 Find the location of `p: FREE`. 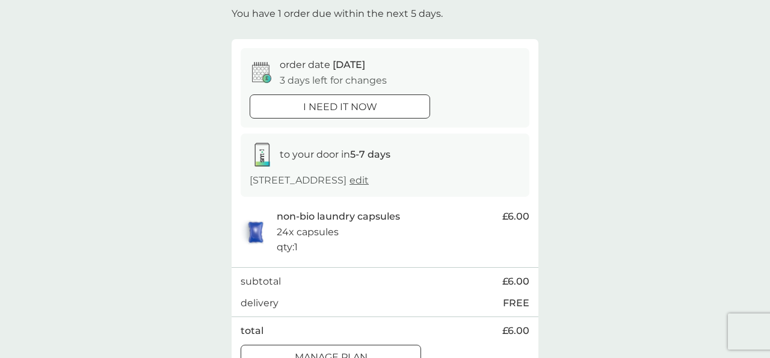

p: FREE is located at coordinates (516, 303).